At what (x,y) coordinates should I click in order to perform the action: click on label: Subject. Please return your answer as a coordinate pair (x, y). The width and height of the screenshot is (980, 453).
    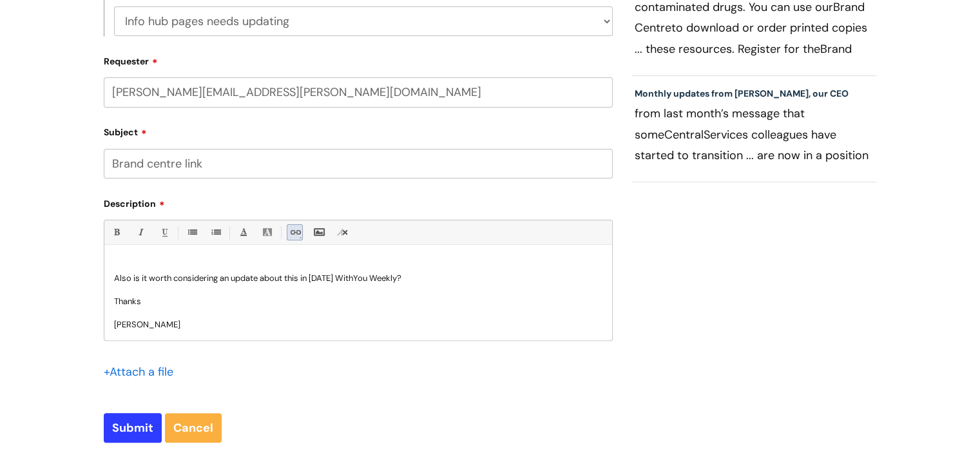
    Looking at the image, I should click on (358, 131).